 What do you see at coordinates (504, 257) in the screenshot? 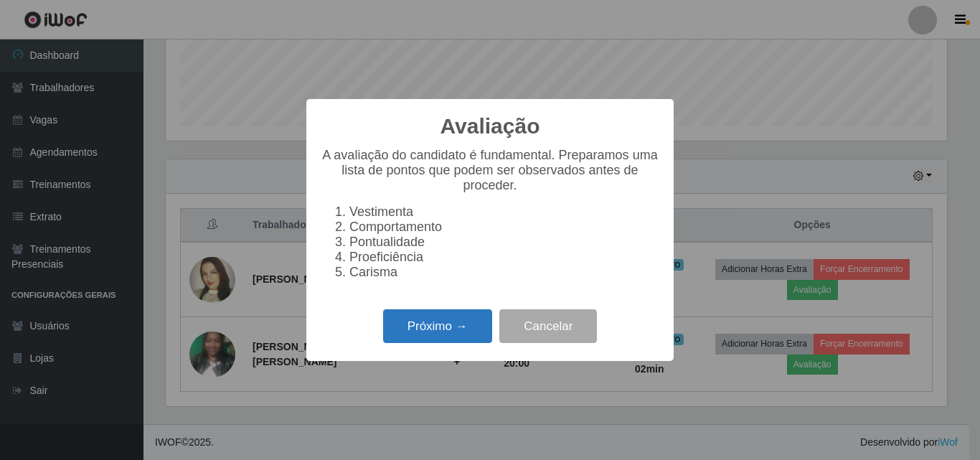
I see `li: Proeficiência` at bounding box center [504, 257].